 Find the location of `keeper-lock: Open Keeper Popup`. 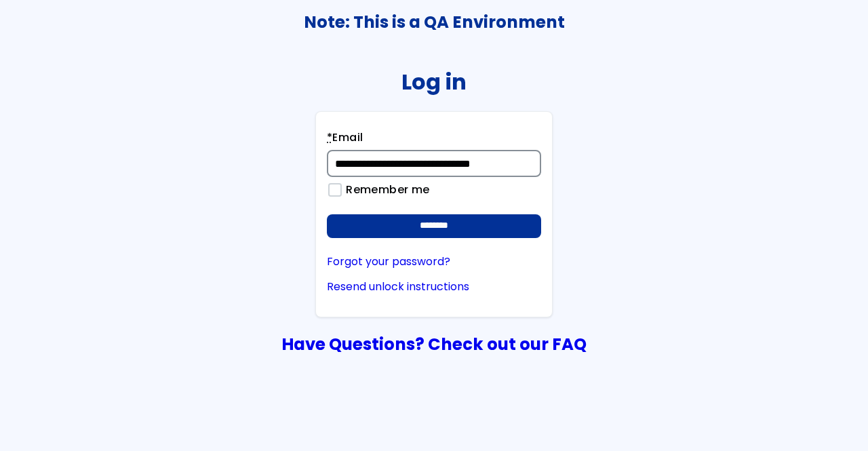

keeper-lock: Open Keeper Popup is located at coordinates (527, 163).